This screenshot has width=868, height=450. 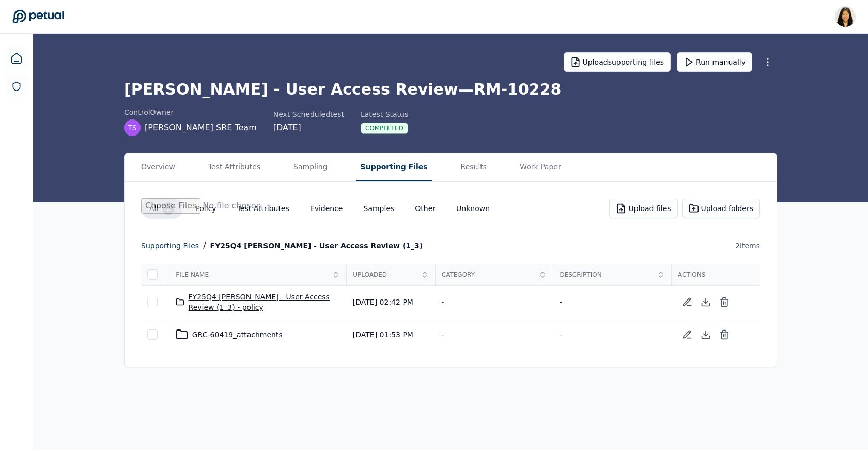 I want to click on div: Latest Status, so click(x=384, y=114).